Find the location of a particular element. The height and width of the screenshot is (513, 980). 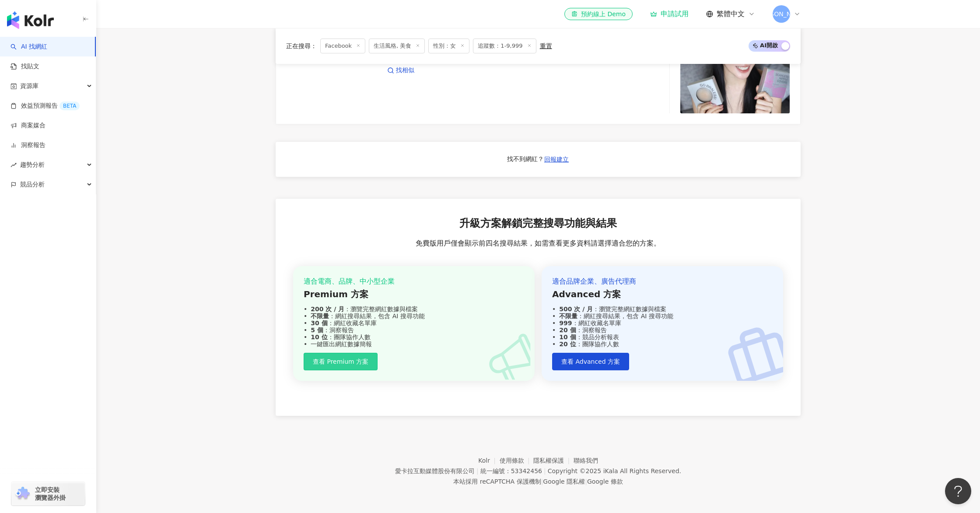

div: 適合品牌企業、廣告代理商 is located at coordinates (662, 282).